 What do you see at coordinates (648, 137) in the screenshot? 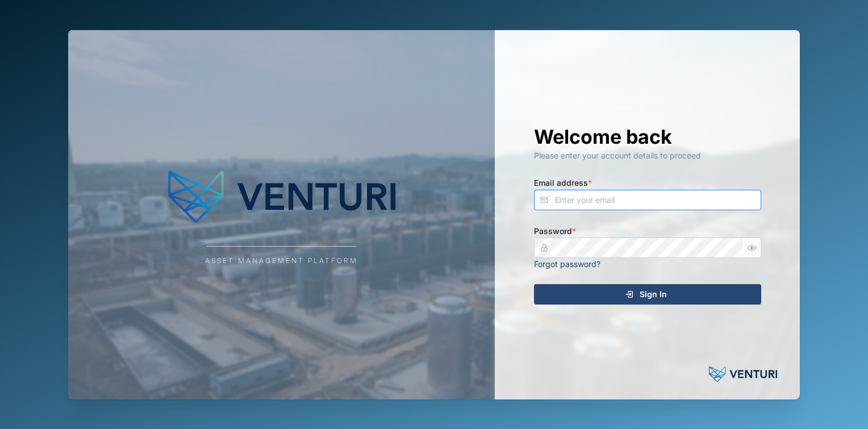
I see `h1: Welcome back` at bounding box center [648, 137].